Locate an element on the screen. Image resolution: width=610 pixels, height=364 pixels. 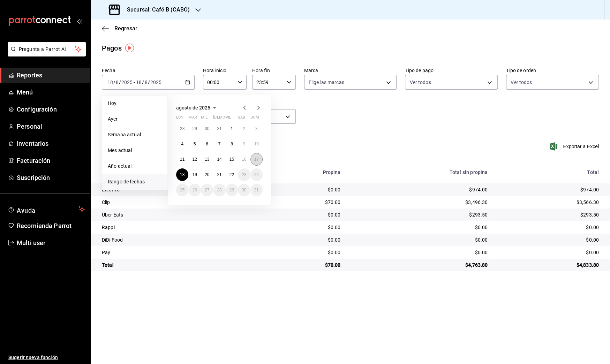
abbr: 18 de agosto de 2025 is located at coordinates (182, 175).